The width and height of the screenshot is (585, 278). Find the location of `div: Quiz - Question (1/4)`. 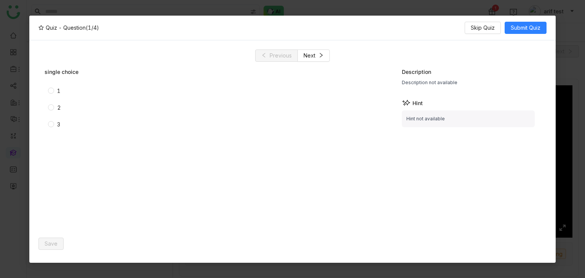

div: Quiz - Question (1/4) is located at coordinates (69, 27).